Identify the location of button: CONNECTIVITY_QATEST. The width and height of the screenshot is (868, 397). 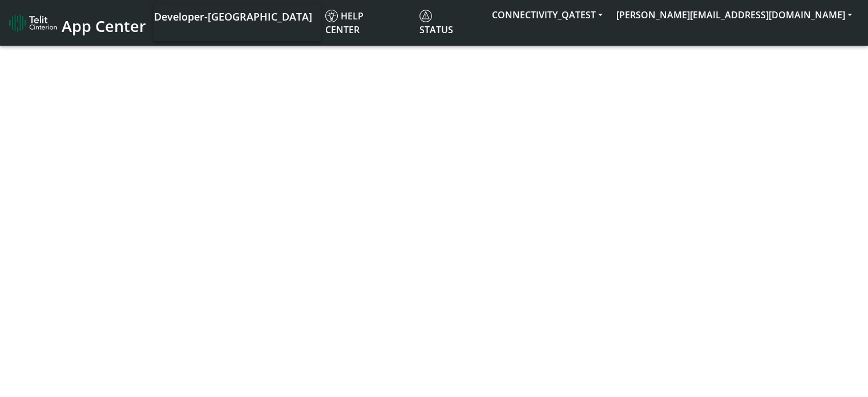
(547, 15).